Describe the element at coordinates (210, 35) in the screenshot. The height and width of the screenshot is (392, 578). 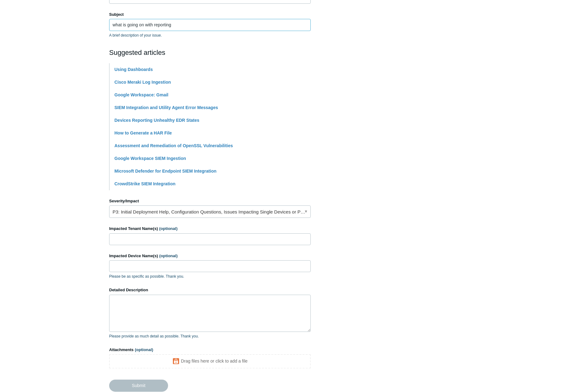
I see `p: A brief description of your issue.` at that location.